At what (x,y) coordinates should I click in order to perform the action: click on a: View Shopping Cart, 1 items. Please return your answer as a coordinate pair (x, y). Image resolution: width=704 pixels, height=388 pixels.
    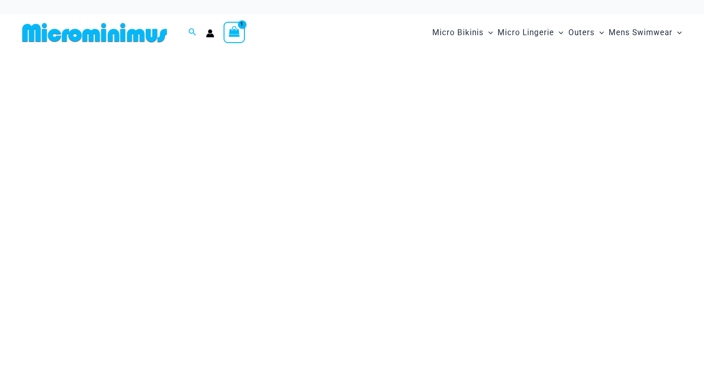
    Looking at the image, I should click on (234, 32).